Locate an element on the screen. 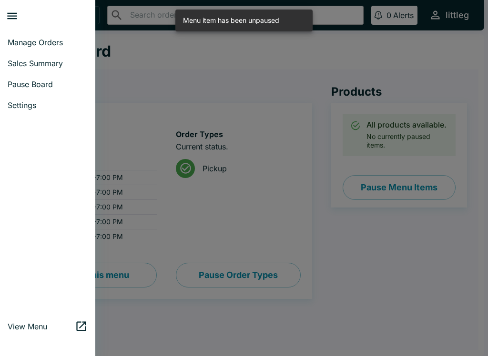 The image size is (488, 356). span: Sales Summary is located at coordinates (48, 63).